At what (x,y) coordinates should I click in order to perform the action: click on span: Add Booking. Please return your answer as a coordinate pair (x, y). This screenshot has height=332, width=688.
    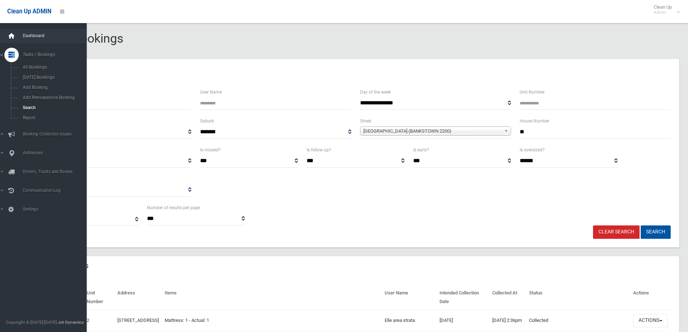
    Looking at the image, I should click on (53, 87).